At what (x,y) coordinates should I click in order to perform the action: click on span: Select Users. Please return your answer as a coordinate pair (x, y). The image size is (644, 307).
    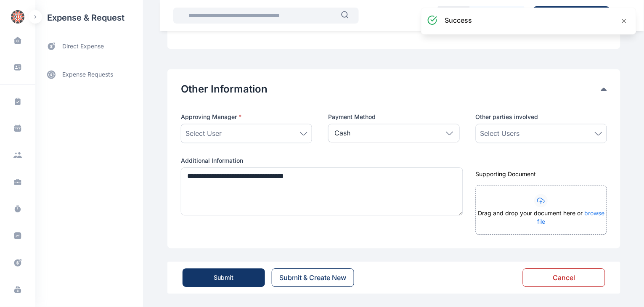
    Looking at the image, I should click on (500, 133).